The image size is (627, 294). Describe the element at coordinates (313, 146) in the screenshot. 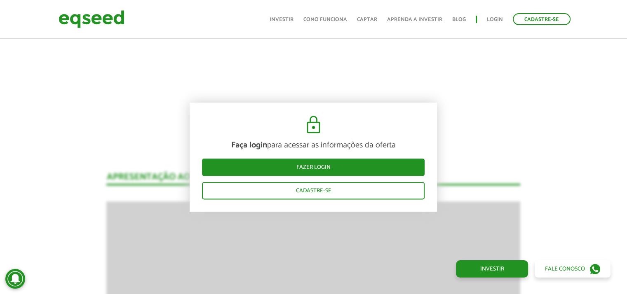

I see `p: para acessar as informações da oferta` at that location.